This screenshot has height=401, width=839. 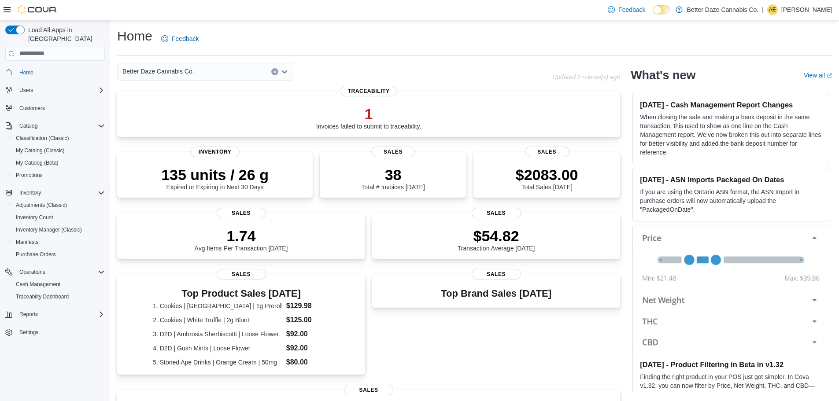 What do you see at coordinates (42, 138) in the screenshot?
I see `span: Classification (Classic)` at bounding box center [42, 138].